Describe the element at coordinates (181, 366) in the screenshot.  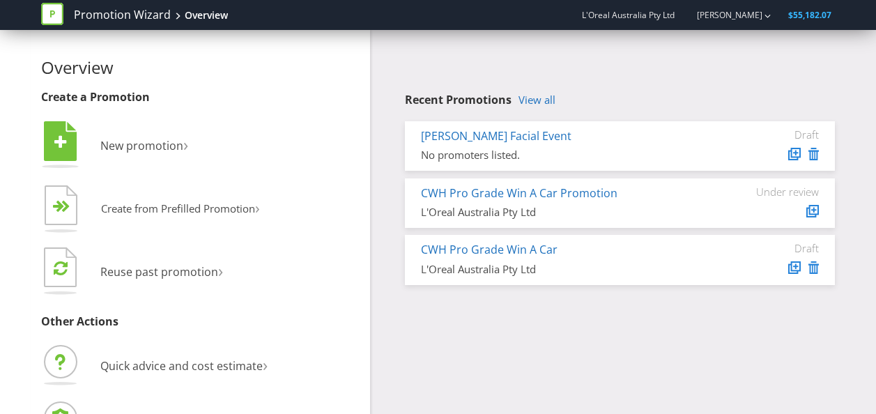
I see `span: Quick advice and cost estimate` at that location.